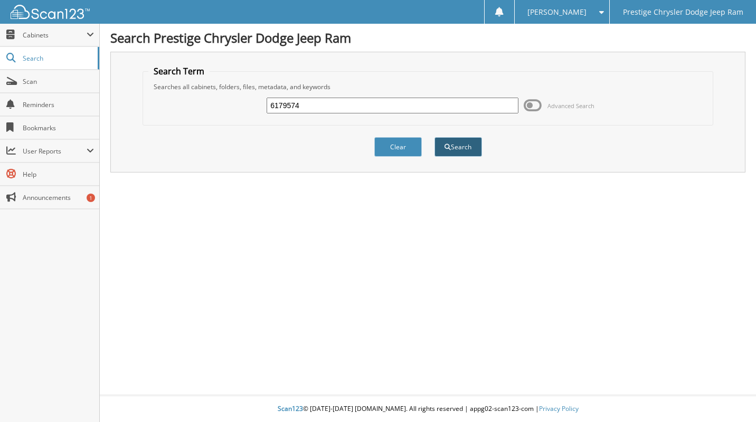 This screenshot has width=756, height=422. Describe the element at coordinates (683, 12) in the screenshot. I see `span: Prestige Chrysler Dodge Jeep Ram` at that location.